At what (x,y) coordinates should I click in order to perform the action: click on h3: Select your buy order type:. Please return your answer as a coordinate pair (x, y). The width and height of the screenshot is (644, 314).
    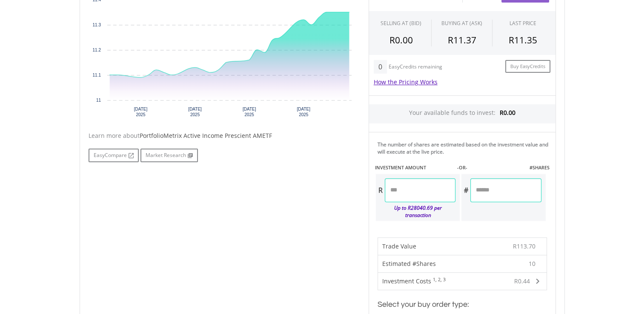
    Looking at the image, I should click on (463, 305).